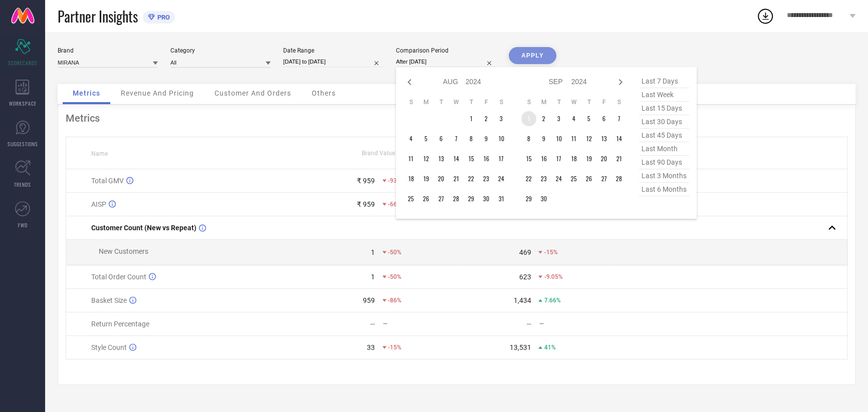 The height and width of the screenshot is (412, 868). I want to click on td: Mon Aug 19 2024, so click(426, 179).